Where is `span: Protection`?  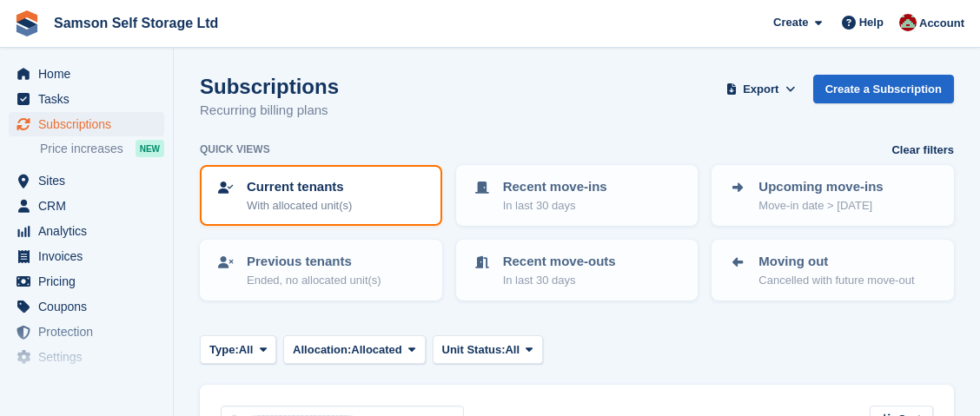
span: Protection is located at coordinates (90, 332).